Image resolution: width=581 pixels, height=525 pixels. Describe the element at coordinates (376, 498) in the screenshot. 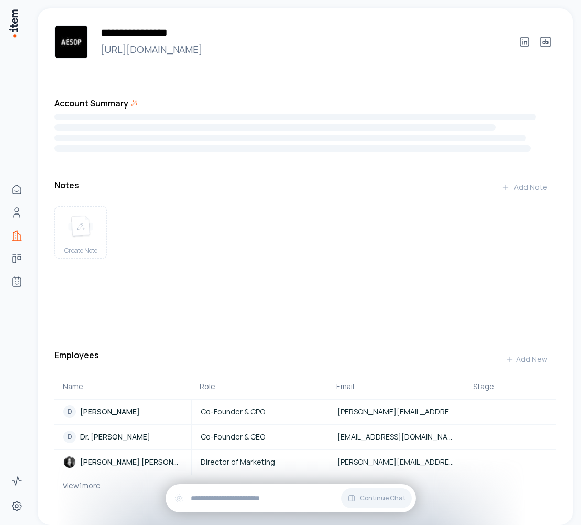

I see `button: Continue Chat` at that location.